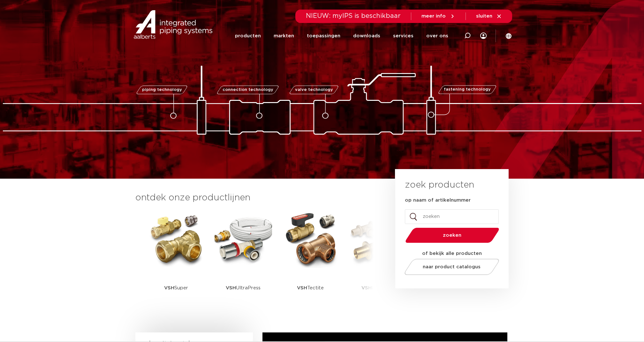 This screenshot has height=342, width=644. What do you see at coordinates (452, 253) in the screenshot?
I see `strong: of bekijk alle producten` at bounding box center [452, 253].